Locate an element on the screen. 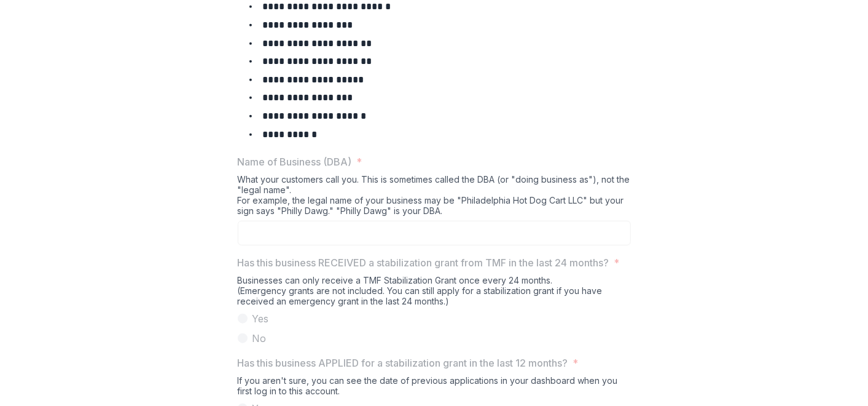 This screenshot has height=406, width=868. div: If you aren't sure, you can see the date of previous applications in your dashboard when you firs... is located at coordinates (434, 388).